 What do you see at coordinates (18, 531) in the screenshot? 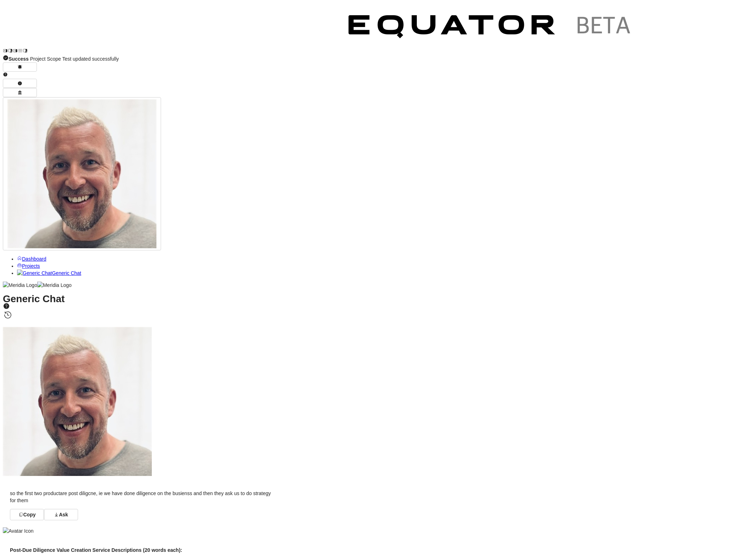
I see `img: Avatar Icon` at bounding box center [18, 531].